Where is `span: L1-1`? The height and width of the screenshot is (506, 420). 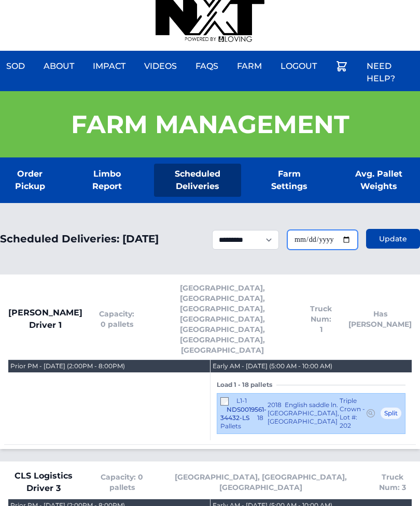
span: L1-1 is located at coordinates (241, 401).